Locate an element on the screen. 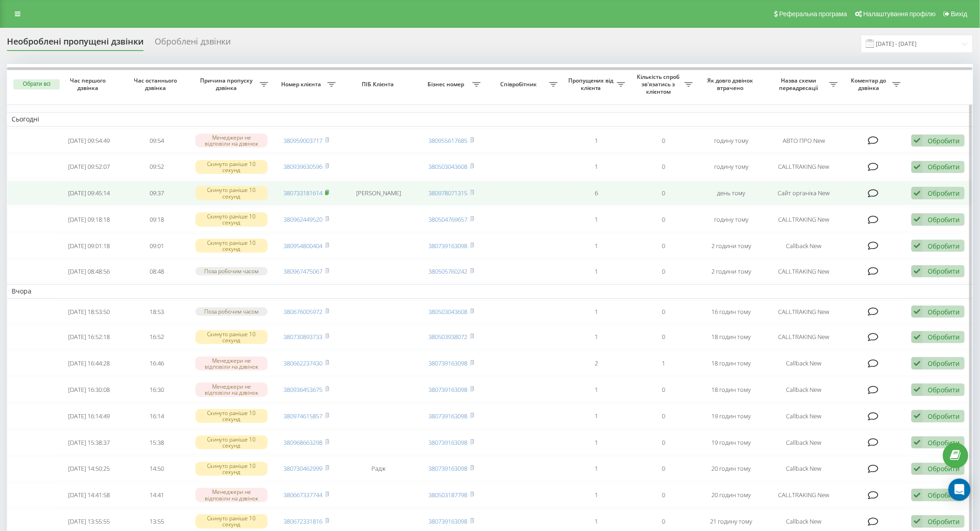 This screenshot has width=980, height=531. td: 15:38 is located at coordinates (157, 442).